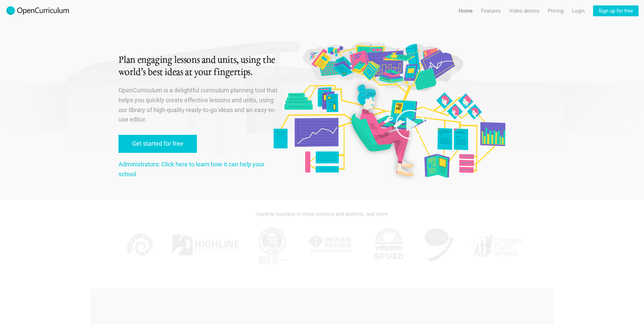 Image resolution: width=644 pixels, height=324 pixels. Describe the element at coordinates (578, 11) in the screenshot. I see `a: Login` at that location.